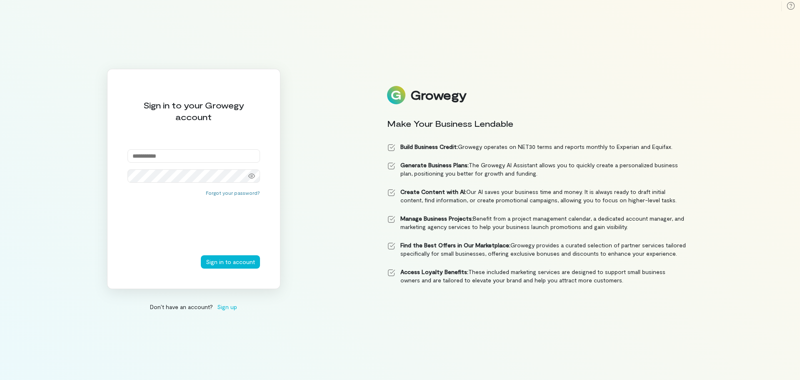 The width and height of the screenshot is (800, 380). What do you see at coordinates (435, 165) in the screenshot?
I see `strong: Generate Business Plans:` at bounding box center [435, 165].